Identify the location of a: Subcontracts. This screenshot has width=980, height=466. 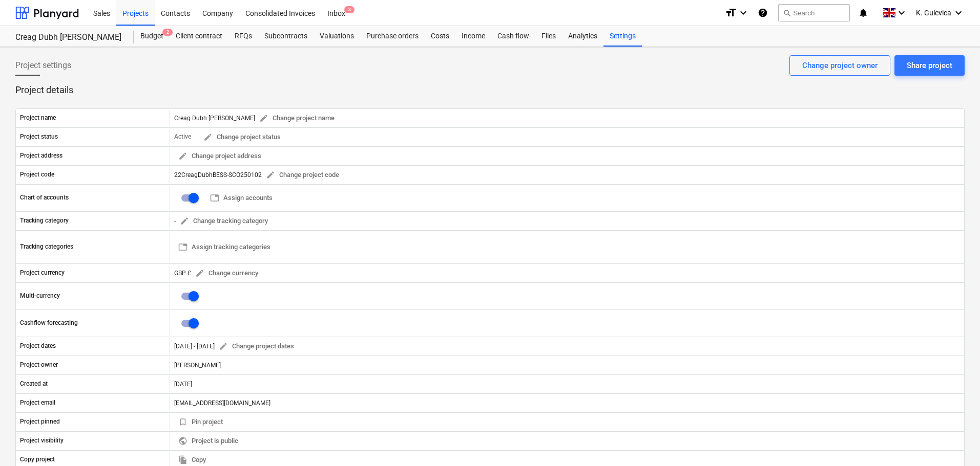
(286, 36).